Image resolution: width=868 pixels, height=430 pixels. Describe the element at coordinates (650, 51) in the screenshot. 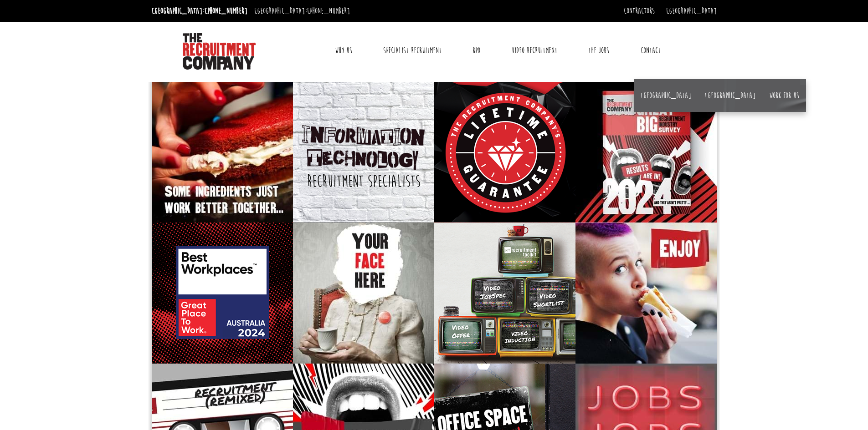

I see `a: Contact` at that location.